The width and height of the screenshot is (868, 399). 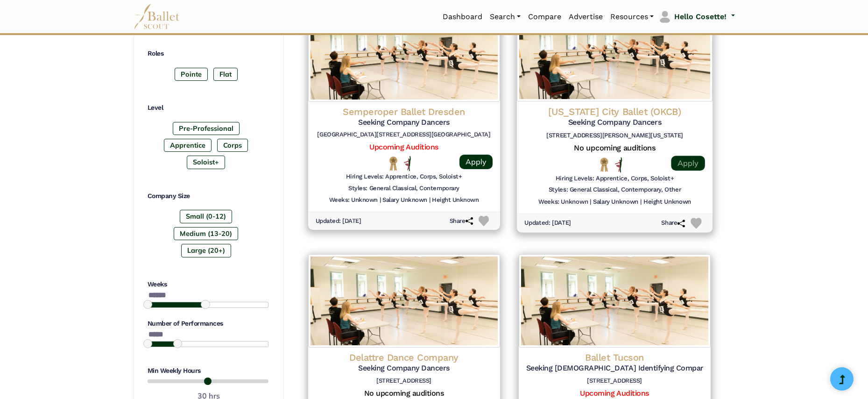 What do you see at coordinates (188, 145) in the screenshot?
I see `label: Apprentice` at bounding box center [188, 145].